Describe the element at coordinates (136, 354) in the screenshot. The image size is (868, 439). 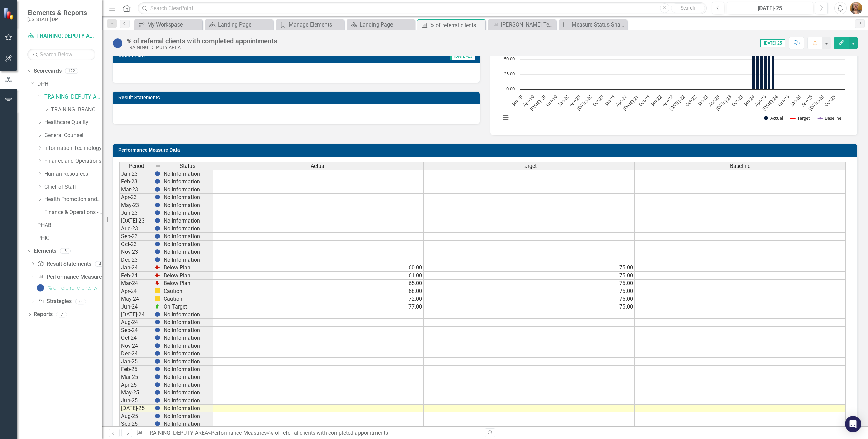
I see `td: Dec-24` at that location.